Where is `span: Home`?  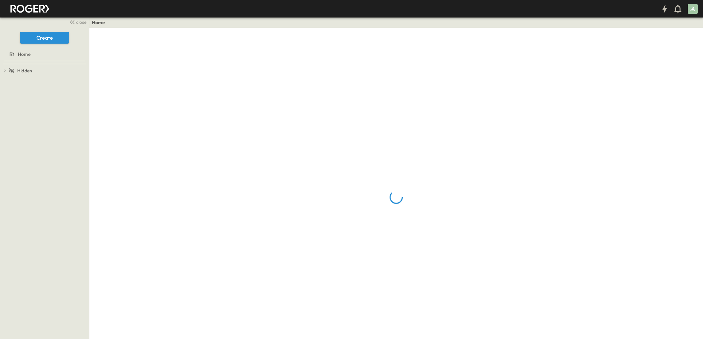 span: Home is located at coordinates (24, 54).